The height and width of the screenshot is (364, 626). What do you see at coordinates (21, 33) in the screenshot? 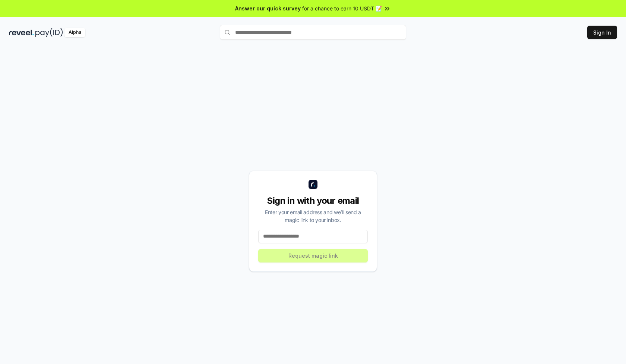
I see `img: reveel_dark` at bounding box center [21, 33].